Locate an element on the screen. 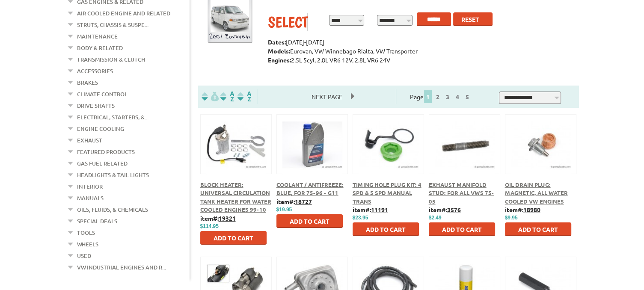  span: RESET is located at coordinates (470, 19).